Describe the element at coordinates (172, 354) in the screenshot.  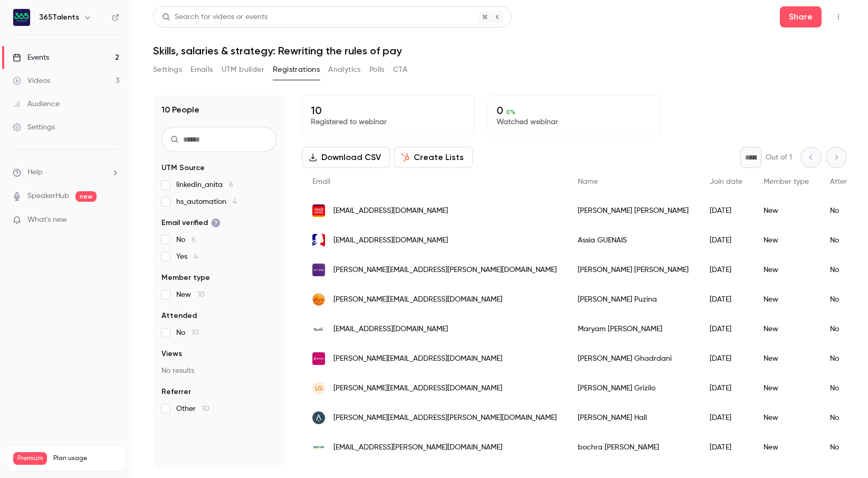
I see `span: Views` at that location.